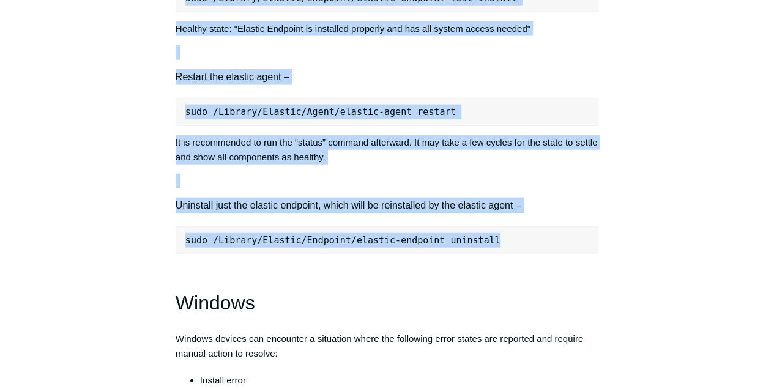 This screenshot has height=389, width=774. What do you see at coordinates (387, 206) in the screenshot?
I see `h4: Uninstall just the elastic endpoint, which will be reinstalled by the elastic agent –` at bounding box center [387, 206].